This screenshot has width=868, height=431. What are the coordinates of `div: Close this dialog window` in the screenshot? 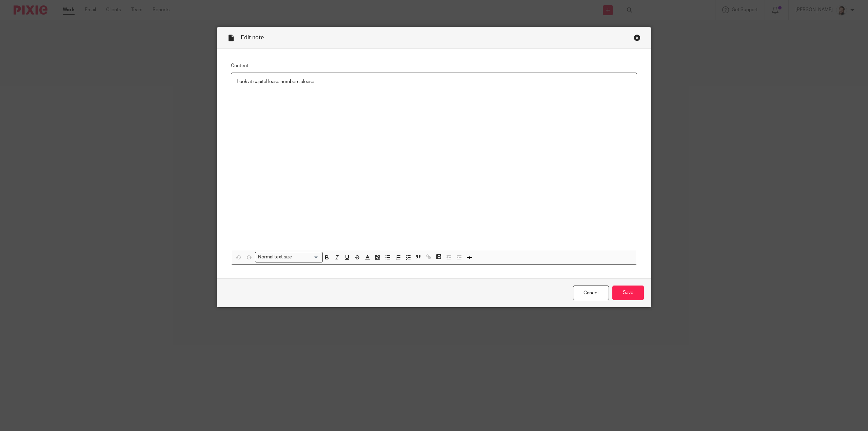 It's located at (637, 38).